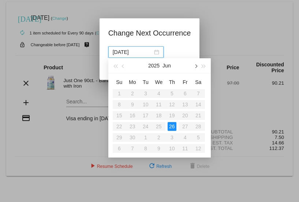 The width and height of the screenshot is (299, 202). I want to click on th: Sun, so click(119, 82).